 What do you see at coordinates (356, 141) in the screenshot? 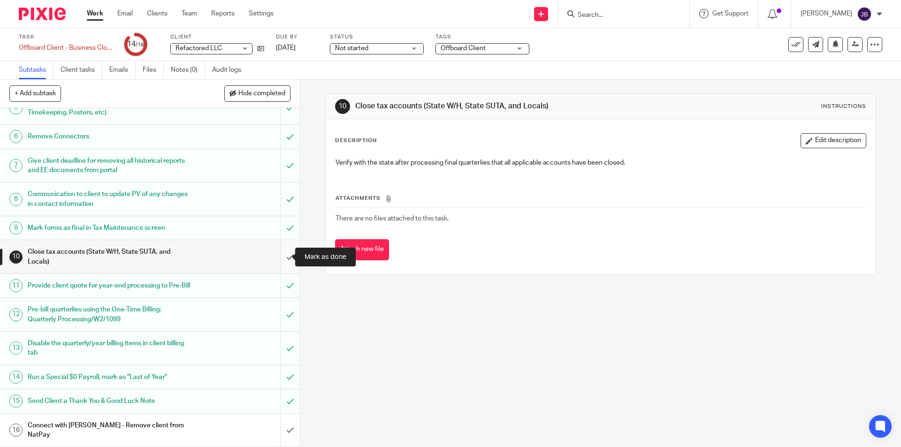
I see `p: Description` at bounding box center [356, 141].